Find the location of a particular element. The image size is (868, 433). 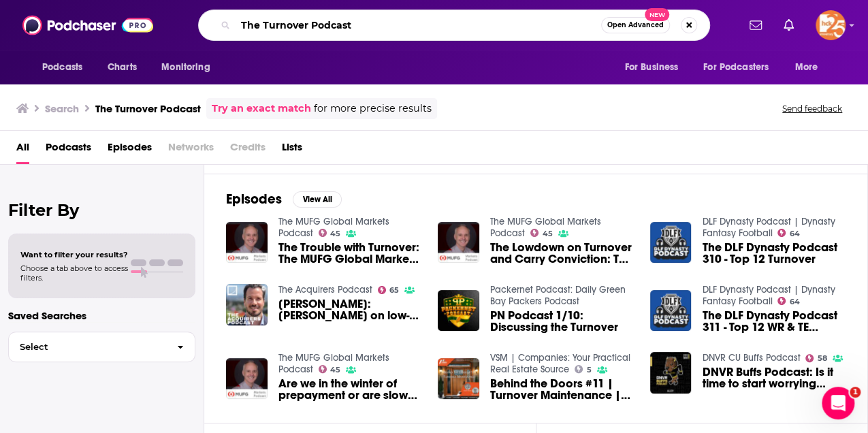

a: The Lowdown on Turnover and Carry Conviction: The MUFG Global Markets Podcast is located at coordinates (562, 254).